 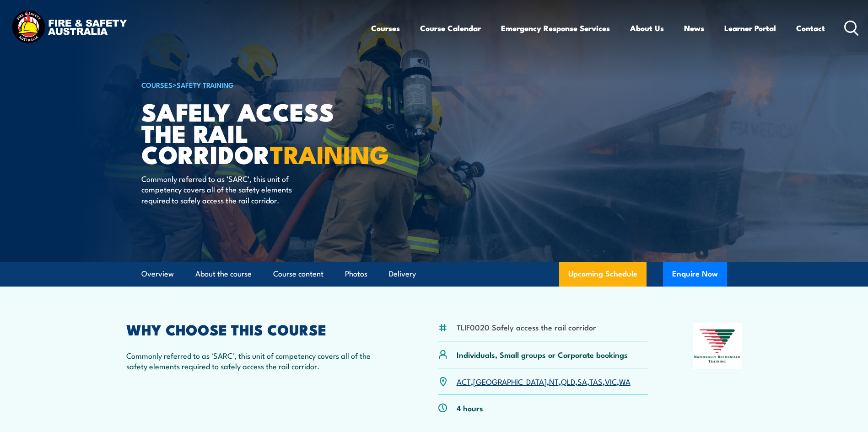 What do you see at coordinates (463, 381) in the screenshot?
I see `a: ACT` at bounding box center [463, 381].